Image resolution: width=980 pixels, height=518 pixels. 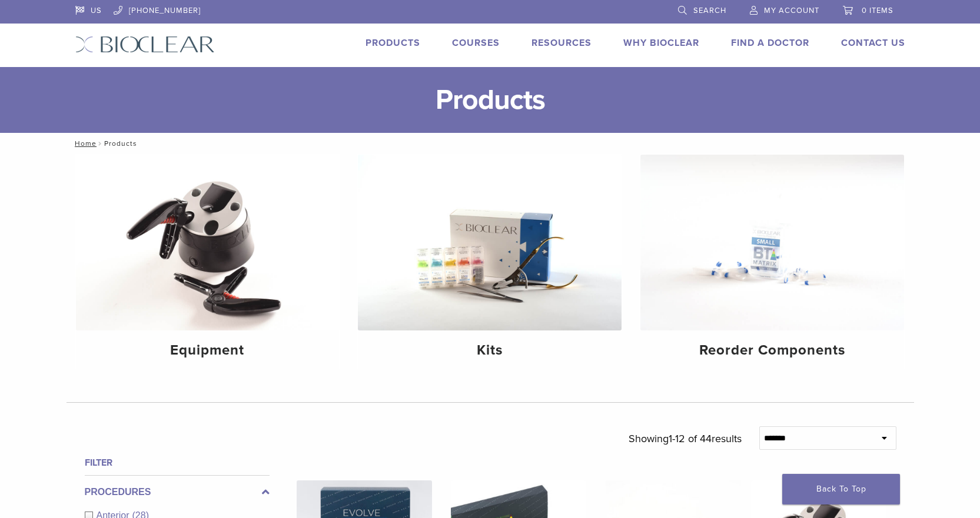 I want to click on a: Courses, so click(x=476, y=43).